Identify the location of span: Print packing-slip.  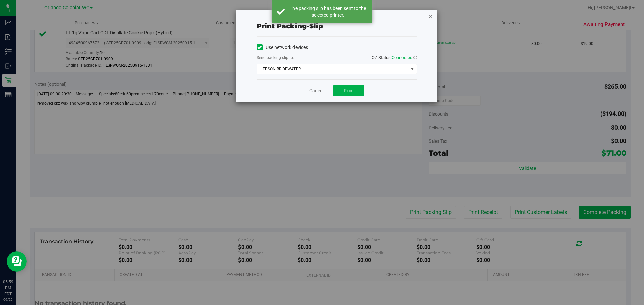
(290, 26).